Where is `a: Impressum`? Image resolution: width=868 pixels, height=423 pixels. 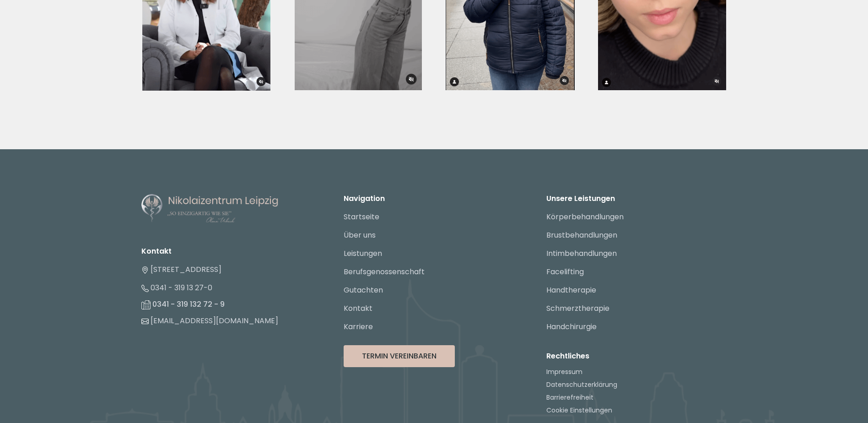
a: Impressum is located at coordinates (564, 372).